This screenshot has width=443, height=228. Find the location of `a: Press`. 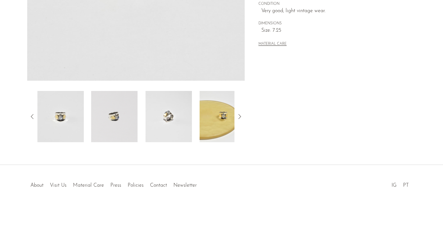

a: Press is located at coordinates (116, 185).